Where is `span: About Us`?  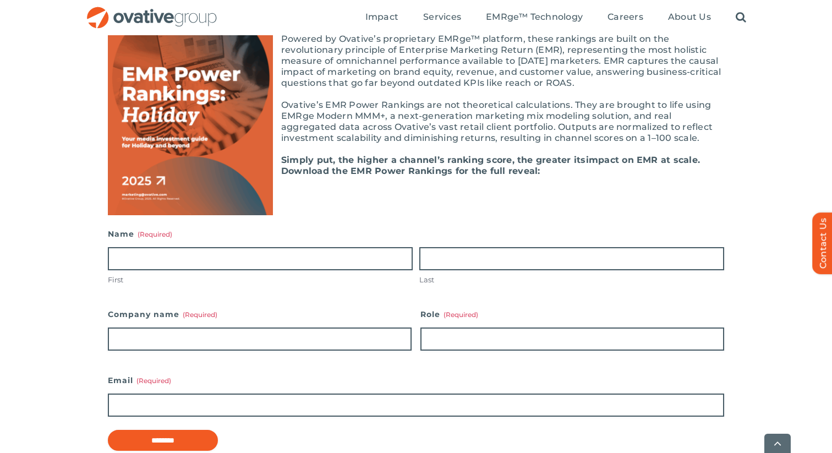 span: About Us is located at coordinates (689, 17).